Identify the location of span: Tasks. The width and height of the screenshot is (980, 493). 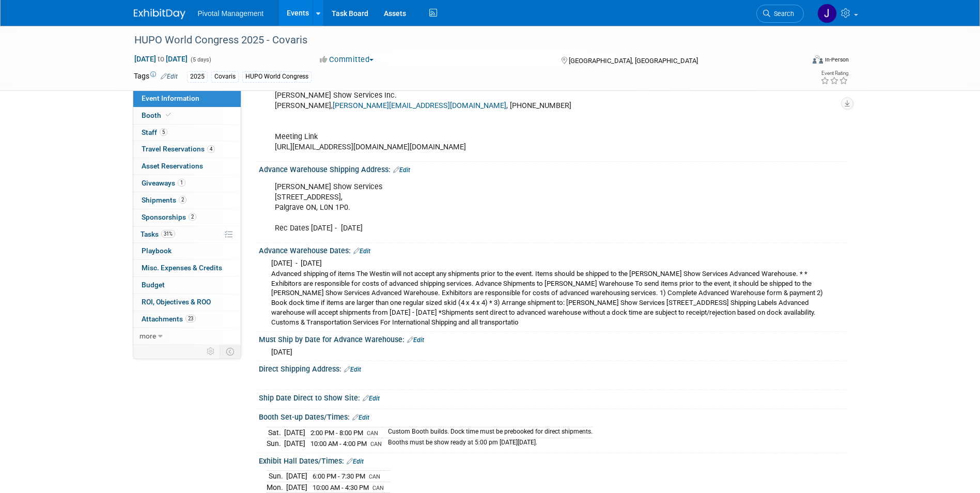
(158, 234).